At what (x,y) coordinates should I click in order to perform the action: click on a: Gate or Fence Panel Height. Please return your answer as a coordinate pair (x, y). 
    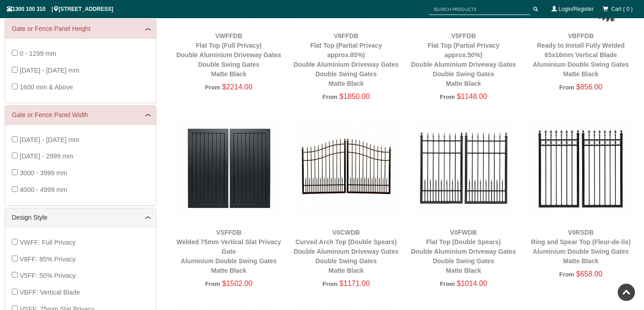
    Looking at the image, I should click on (80, 29).